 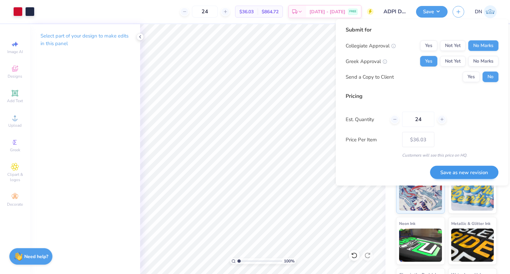 I want to click on div: Greek Approval, so click(x=366, y=61).